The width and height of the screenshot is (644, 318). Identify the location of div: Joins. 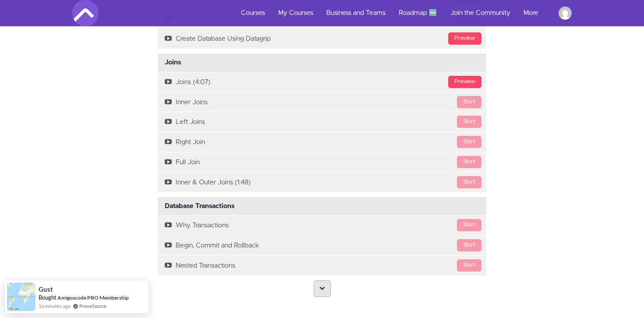
(322, 63).